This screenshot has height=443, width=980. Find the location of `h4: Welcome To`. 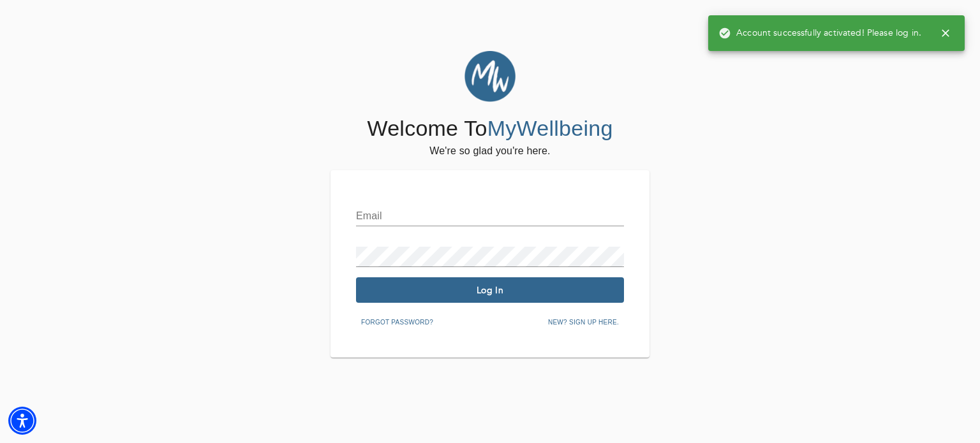

h4: Welcome To is located at coordinates (490, 129).